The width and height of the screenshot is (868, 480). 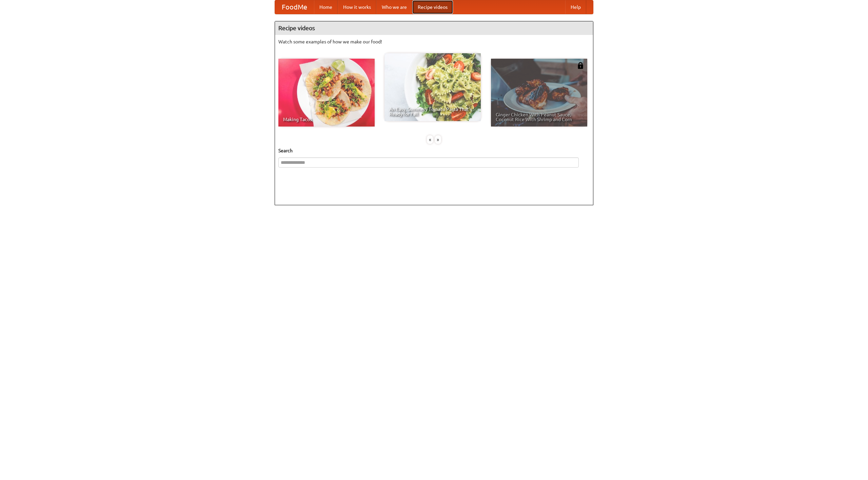 I want to click on a: Who we are, so click(x=394, y=7).